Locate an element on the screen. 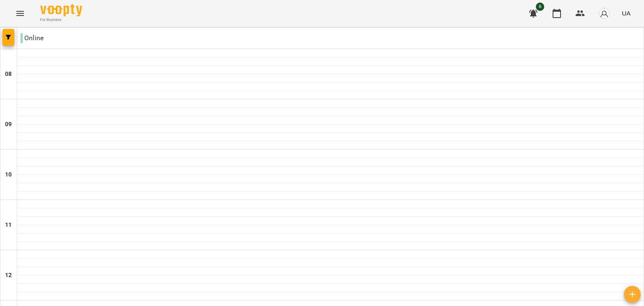 Image resolution: width=644 pixels, height=306 pixels. h6: 12 is located at coordinates (8, 275).